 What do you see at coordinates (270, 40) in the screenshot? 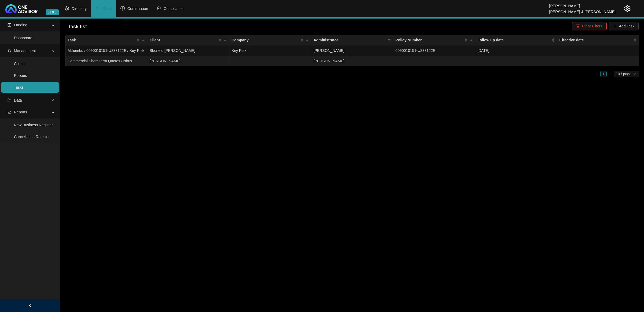
I see `th: Company` at bounding box center [270, 40].